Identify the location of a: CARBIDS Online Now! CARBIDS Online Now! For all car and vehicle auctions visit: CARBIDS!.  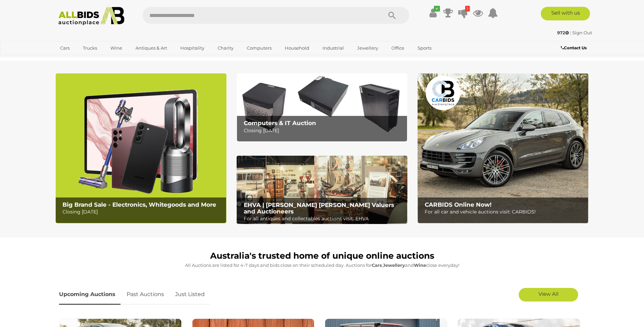
(503, 148).